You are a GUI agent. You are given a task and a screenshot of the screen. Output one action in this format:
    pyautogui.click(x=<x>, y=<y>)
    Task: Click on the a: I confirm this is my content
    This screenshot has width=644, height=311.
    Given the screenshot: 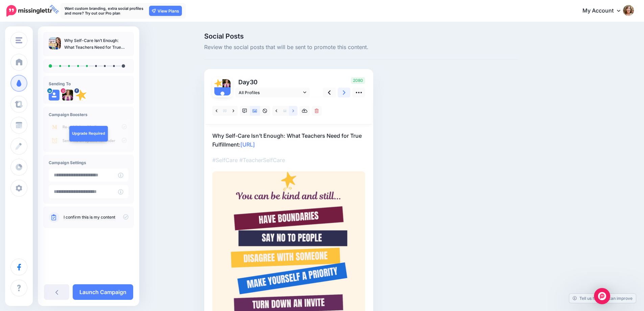 What is the action you would take?
    pyautogui.click(x=89, y=217)
    